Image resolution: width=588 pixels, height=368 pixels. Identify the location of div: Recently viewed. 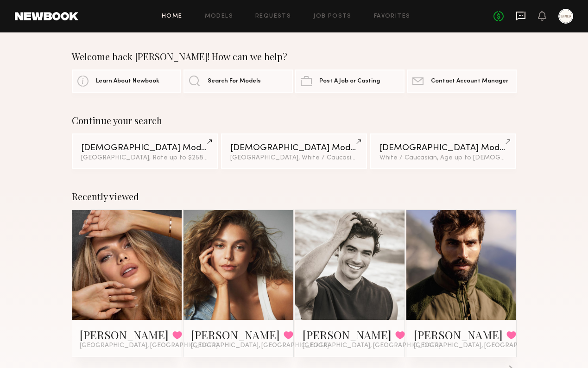
(294, 196).